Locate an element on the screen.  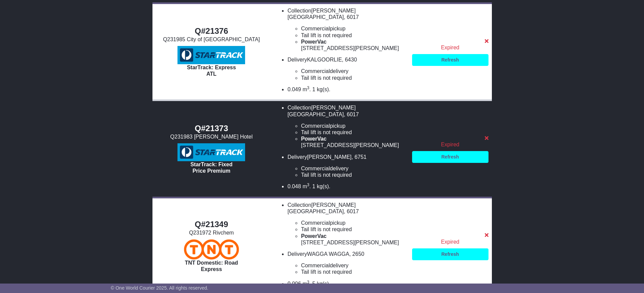
div: Q#21376 is located at coordinates (212, 31).